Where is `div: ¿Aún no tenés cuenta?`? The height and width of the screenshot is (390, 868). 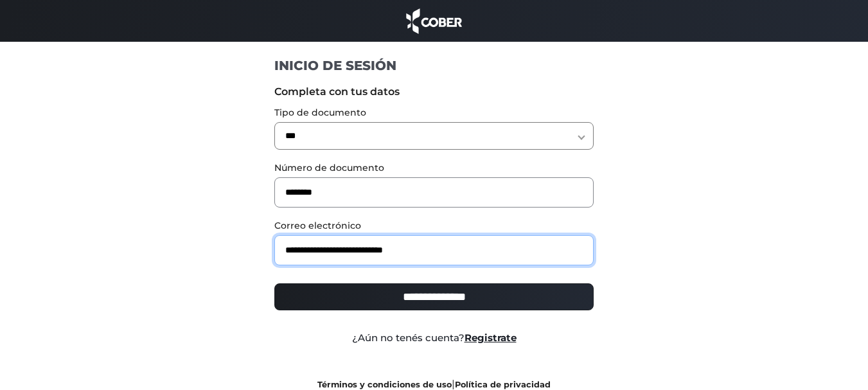
div: ¿Aún no tenés cuenta? is located at coordinates (434, 338).